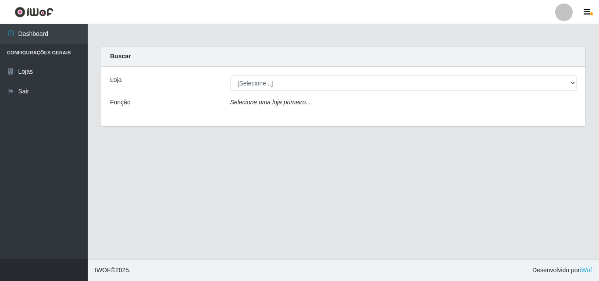  I want to click on label: Função, so click(120, 102).